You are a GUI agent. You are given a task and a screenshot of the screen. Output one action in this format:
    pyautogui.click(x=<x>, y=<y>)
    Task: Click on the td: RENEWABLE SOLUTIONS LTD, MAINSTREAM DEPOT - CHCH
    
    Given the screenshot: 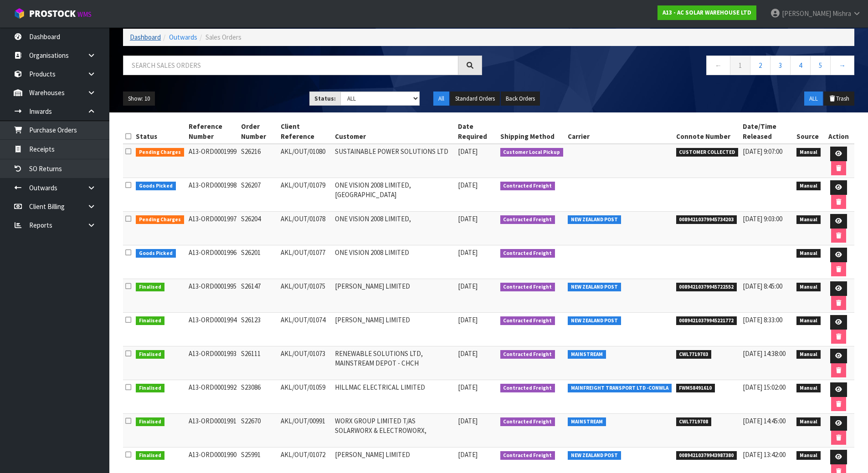 What is the action you would take?
    pyautogui.click(x=394, y=363)
    